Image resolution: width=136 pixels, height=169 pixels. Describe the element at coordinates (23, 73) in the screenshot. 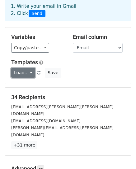

I see `a: Load...` at that location.